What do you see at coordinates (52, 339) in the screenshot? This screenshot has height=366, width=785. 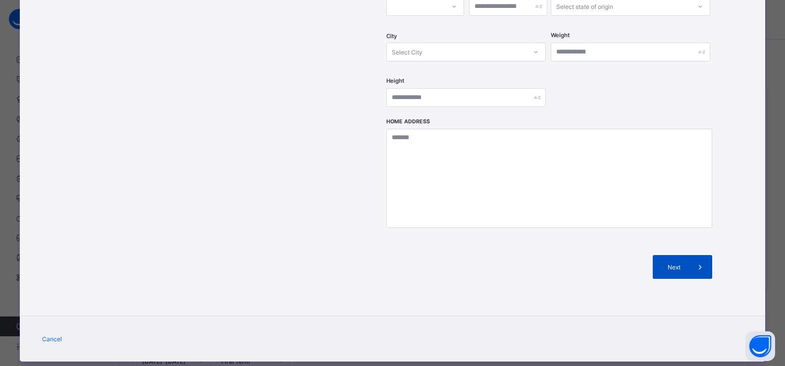 I see `span: Cancel` at bounding box center [52, 339].